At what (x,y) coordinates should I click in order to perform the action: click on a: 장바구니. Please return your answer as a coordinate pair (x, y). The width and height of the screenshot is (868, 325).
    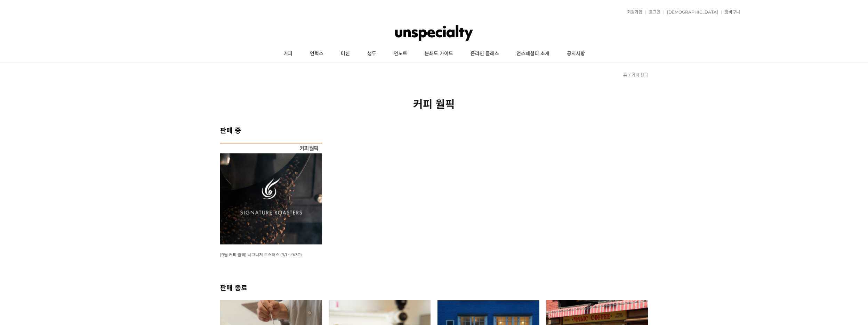
    Looking at the image, I should click on (731, 12).